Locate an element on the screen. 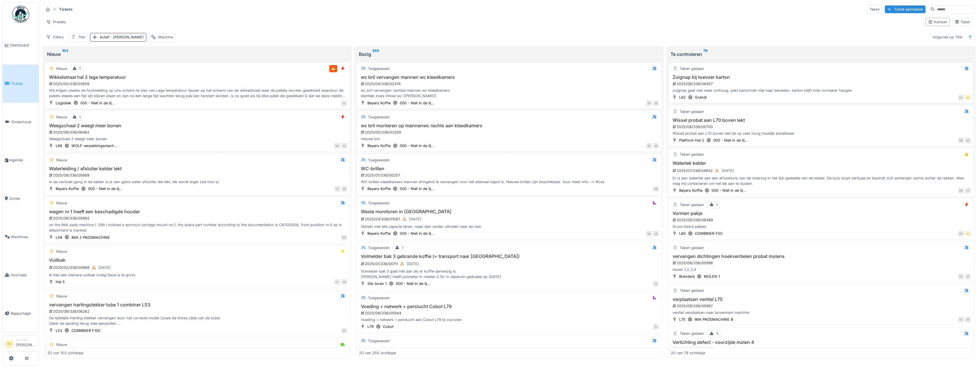 Image resolution: width=980 pixels, height=368 pixels. li: SV is located at coordinates (9, 344).